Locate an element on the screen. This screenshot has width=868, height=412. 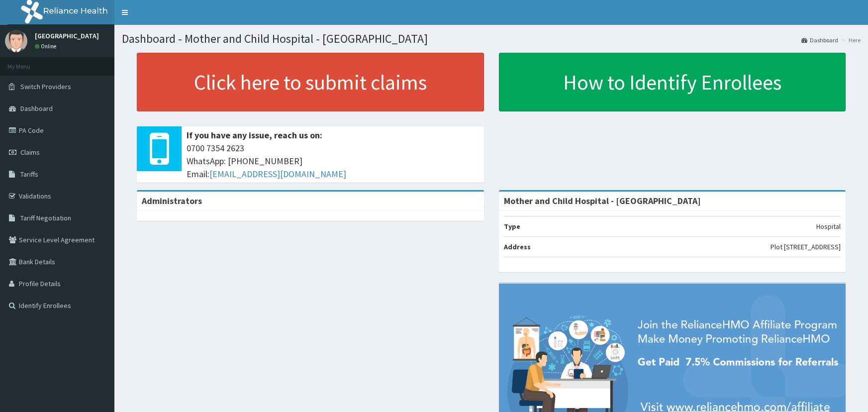
a: Online is located at coordinates (47, 46).